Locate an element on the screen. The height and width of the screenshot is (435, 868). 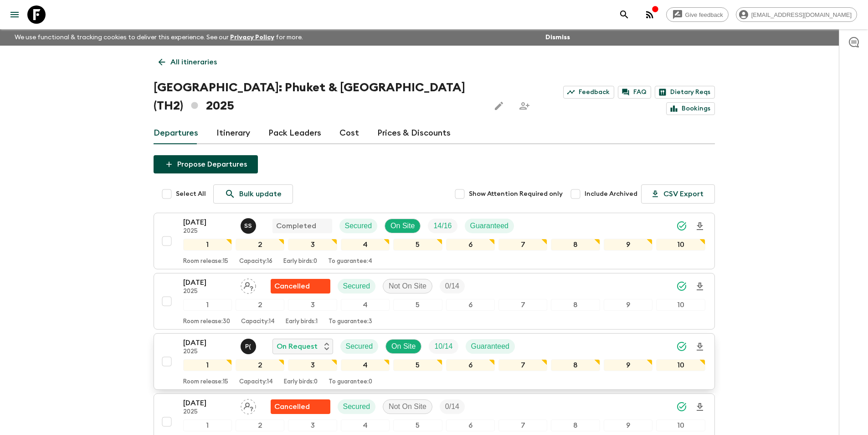
button: Edit this itinerary is located at coordinates (499, 106).